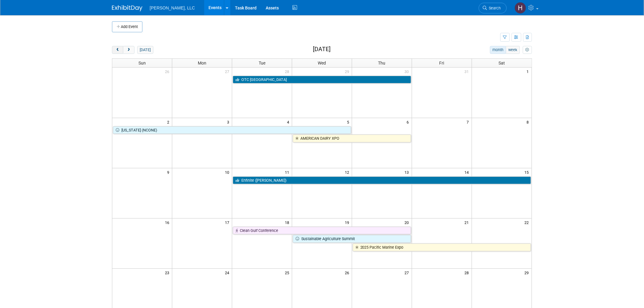  Describe the element at coordinates (498, 50) in the screenshot. I see `button: month` at that location.